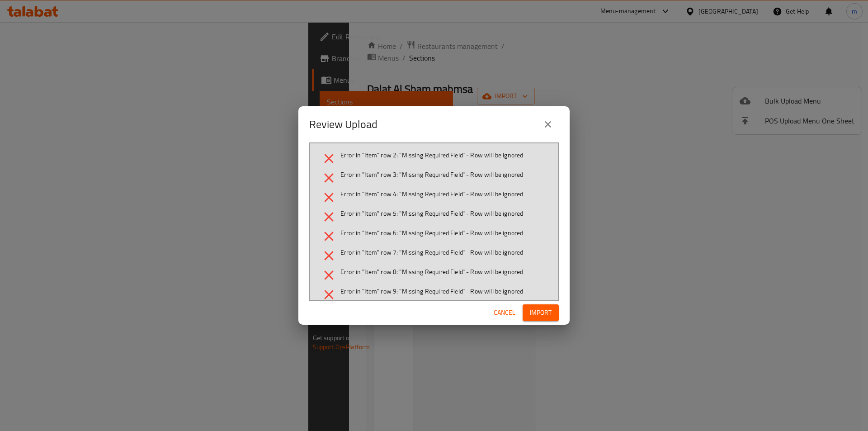 Image resolution: width=868 pixels, height=431 pixels. What do you see at coordinates (432, 155) in the screenshot?
I see `span: Error in "Item" row 2: "Missing Required Field" - Row will be ignored` at bounding box center [432, 155].